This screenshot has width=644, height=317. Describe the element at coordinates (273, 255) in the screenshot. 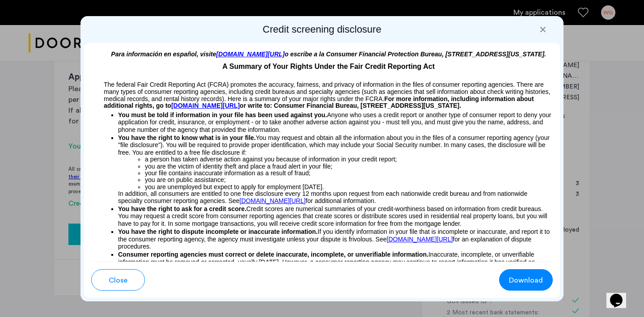

I see `span: Consumer reporting agencies must correct or delete inaccurate, incomplete, or unverifiable inform...` at that location.